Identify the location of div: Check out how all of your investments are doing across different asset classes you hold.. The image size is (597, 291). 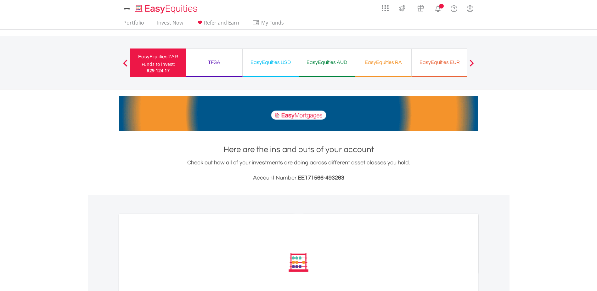
(299, 170).